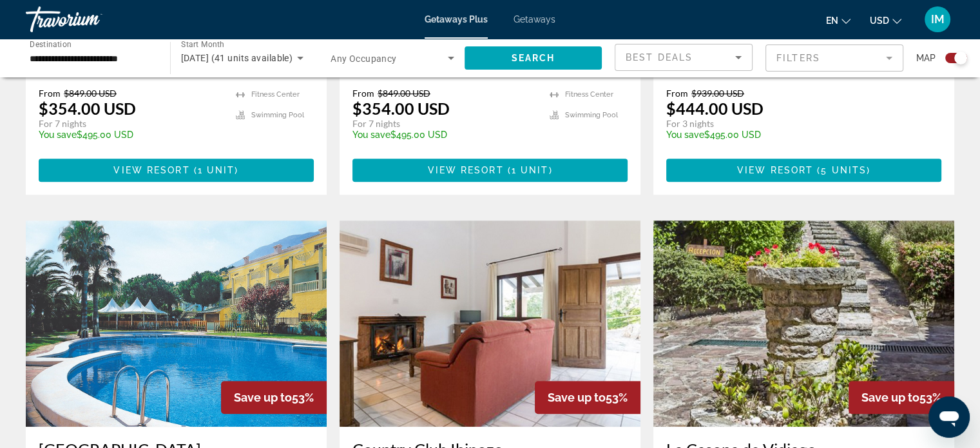  What do you see at coordinates (886, 20) in the screenshot?
I see `button: Change currency` at bounding box center [886, 20].